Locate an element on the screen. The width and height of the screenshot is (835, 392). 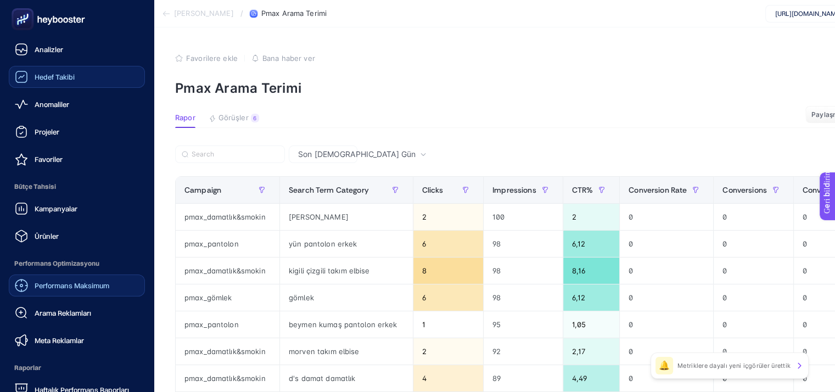
div: beymen kumaş pantolon erkek is located at coordinates (346, 324).